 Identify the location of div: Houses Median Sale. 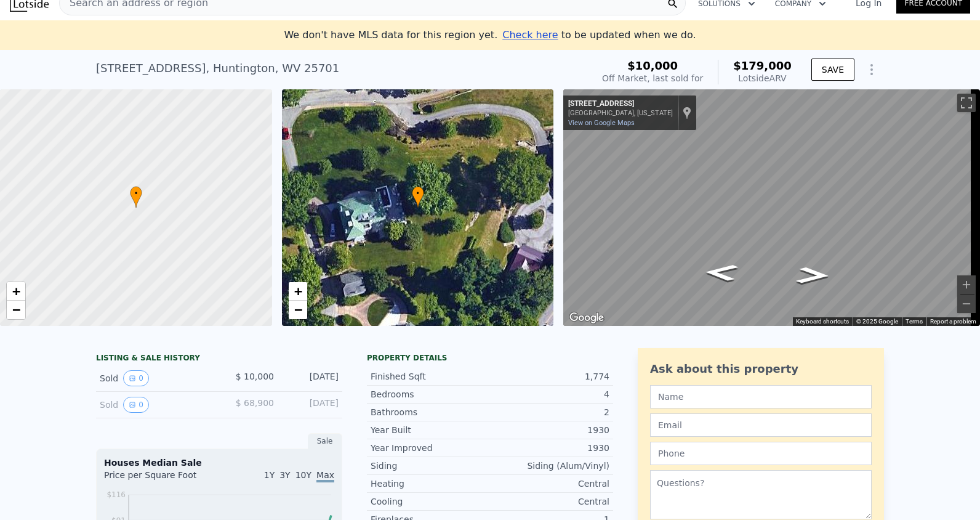
(219, 462).